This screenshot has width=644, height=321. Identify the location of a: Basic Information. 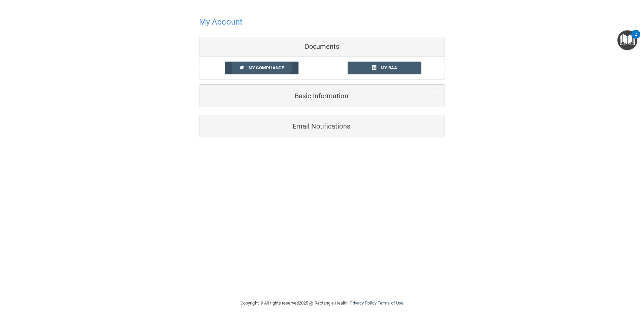
(322, 96).